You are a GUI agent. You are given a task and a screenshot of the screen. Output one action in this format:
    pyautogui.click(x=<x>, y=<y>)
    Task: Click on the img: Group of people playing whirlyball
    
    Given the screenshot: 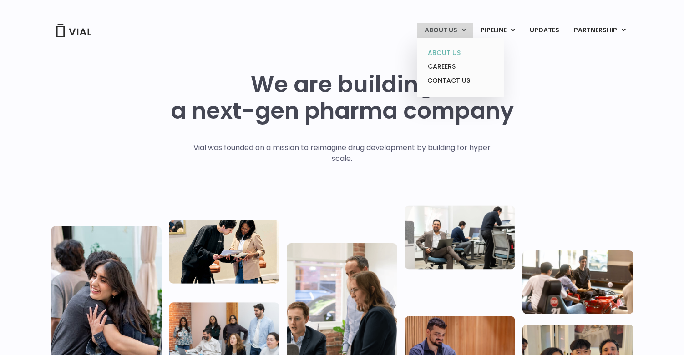 What is the action you would take?
    pyautogui.click(x=578, y=282)
    